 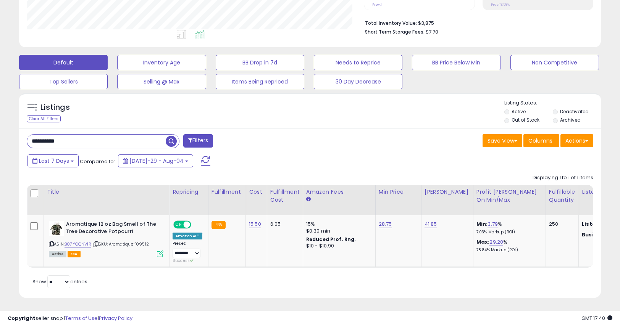 What do you see at coordinates (187, 236) in the screenshot?
I see `div: Amazon AI *` at bounding box center [187, 236].